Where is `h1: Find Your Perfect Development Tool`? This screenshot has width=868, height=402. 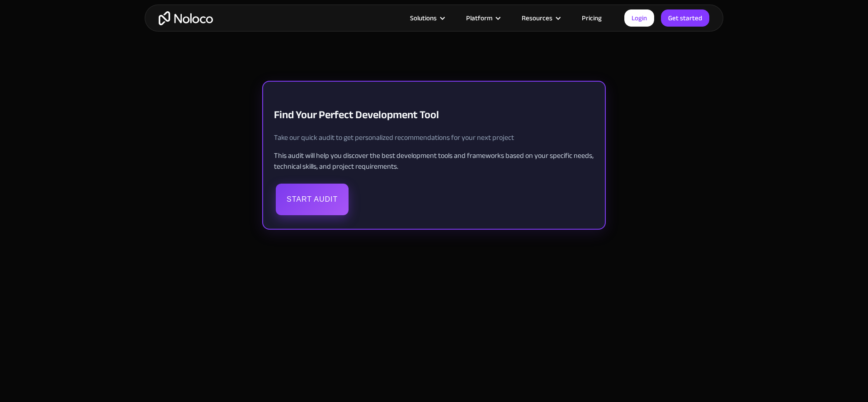
h1: Find Your Perfect Development Tool is located at coordinates (434, 115).